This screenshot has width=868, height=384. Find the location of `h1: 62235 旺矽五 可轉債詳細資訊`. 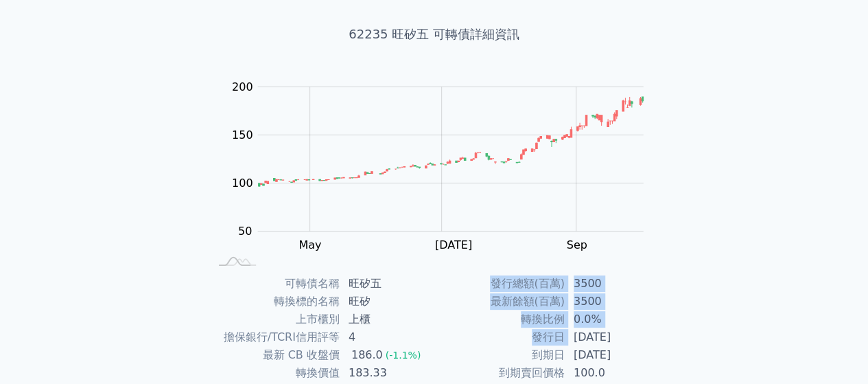

h1: 62235 旺矽五 可轉債詳細資訊 is located at coordinates (434, 35).